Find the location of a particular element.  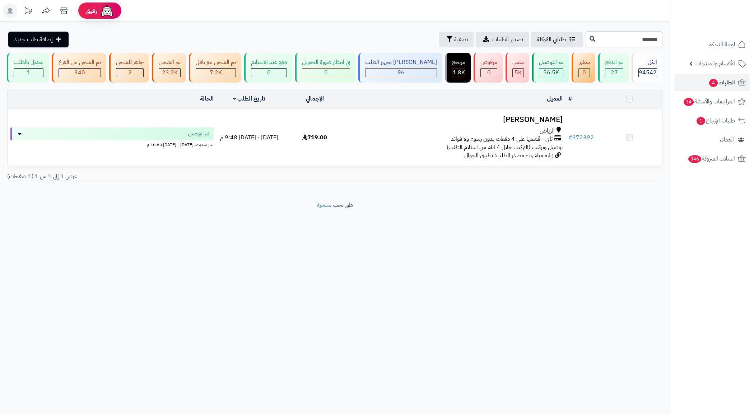

span: تابي - قسّمها على 4 دفعات بدون رسوم ولا فوائد is located at coordinates (501, 139).